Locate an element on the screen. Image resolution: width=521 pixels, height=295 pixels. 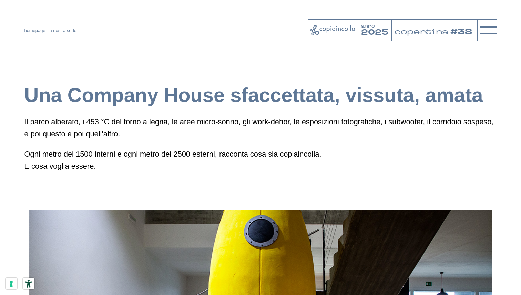
button: Strumenti di accessibilità is located at coordinates (29, 284).